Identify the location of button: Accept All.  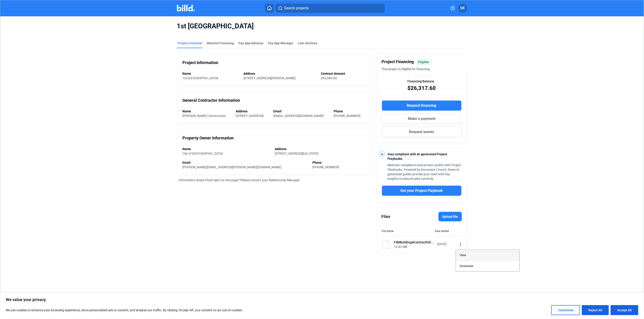
(625, 310).